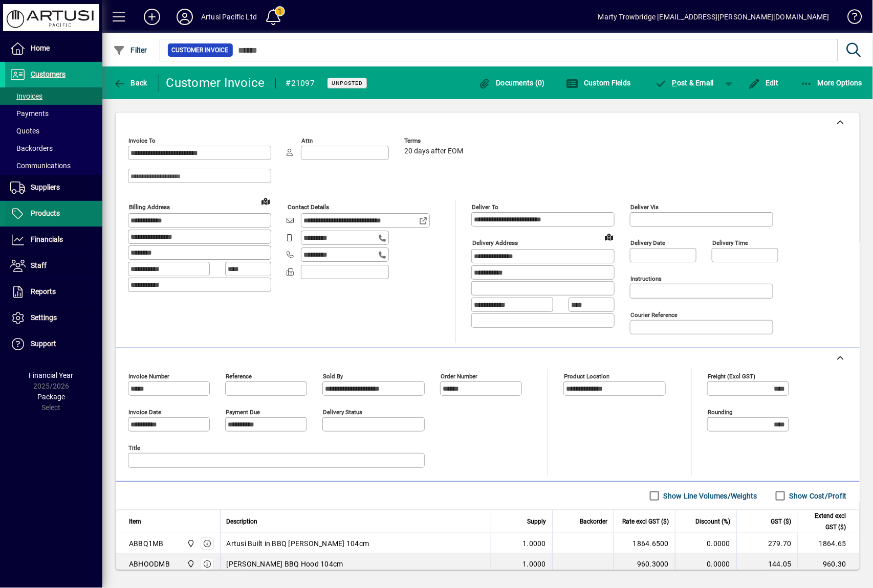 This screenshot has width=873, height=588. Describe the element at coordinates (135, 522) in the screenshot. I see `span: Item` at that location.